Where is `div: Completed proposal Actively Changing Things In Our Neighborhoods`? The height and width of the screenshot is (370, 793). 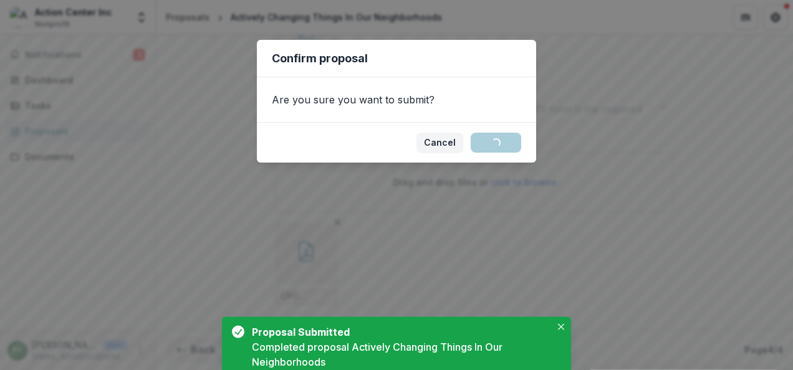 div: Completed proposal Actively Changing Things In Our Neighborhoods is located at coordinates (401, 355).